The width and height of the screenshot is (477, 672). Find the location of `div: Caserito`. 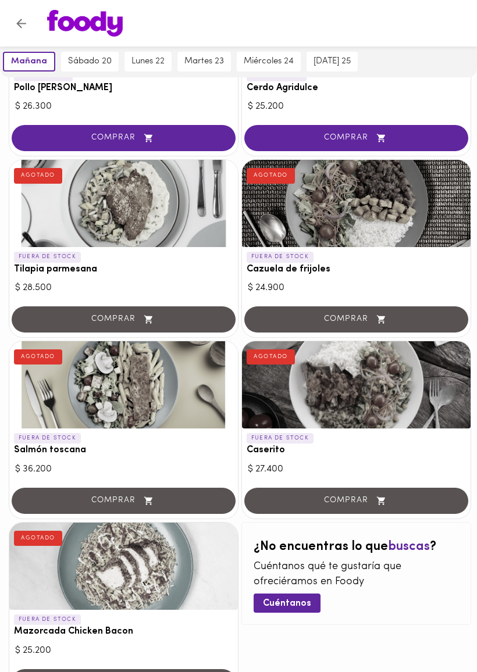

div: Caserito is located at coordinates (356, 385).